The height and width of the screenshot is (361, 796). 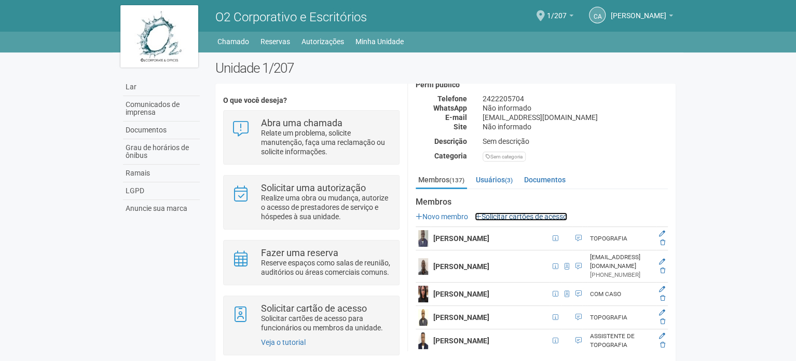 What do you see at coordinates (324, 207) in the screenshot?
I see `font: Realize uma obra ou mudança, autorize o acesso de prestadores de serviço e hóspedes à sua unidade.` at bounding box center [324, 207].